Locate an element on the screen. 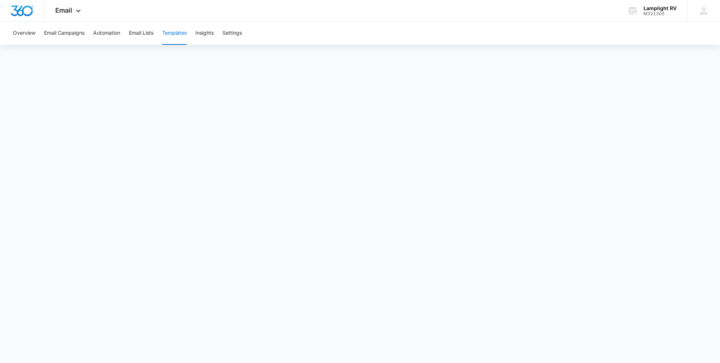  div: account name is located at coordinates (660, 8).